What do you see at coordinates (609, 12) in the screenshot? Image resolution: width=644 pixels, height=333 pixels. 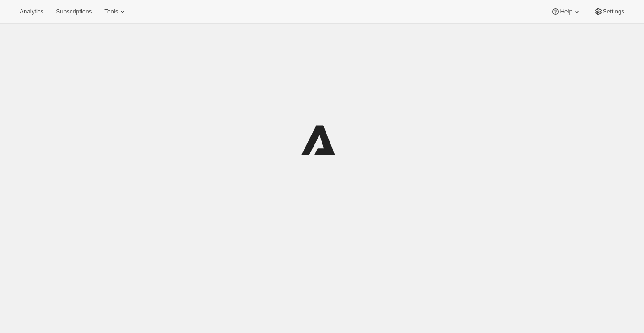 I see `button: Settings` at bounding box center [609, 12].